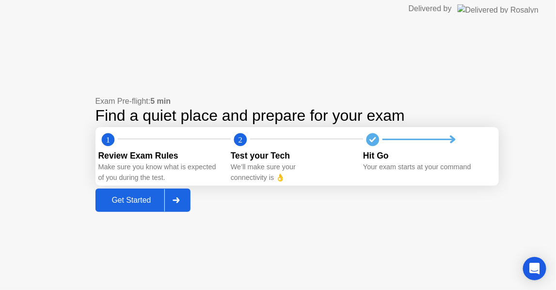 This screenshot has width=556, height=290. Describe the element at coordinates (297, 101) in the screenshot. I see `div: Exam Pre-flight:` at that location.